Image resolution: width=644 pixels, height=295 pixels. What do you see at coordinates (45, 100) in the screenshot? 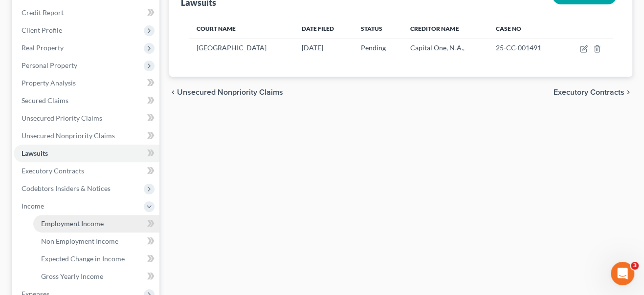
I see `span: Secured Claims` at bounding box center [45, 100].